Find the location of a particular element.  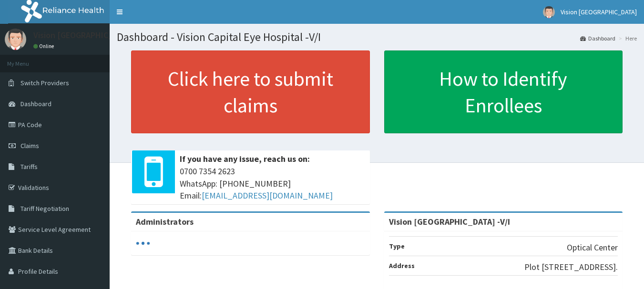

span: Tariff Negotiation is located at coordinates (45, 208).